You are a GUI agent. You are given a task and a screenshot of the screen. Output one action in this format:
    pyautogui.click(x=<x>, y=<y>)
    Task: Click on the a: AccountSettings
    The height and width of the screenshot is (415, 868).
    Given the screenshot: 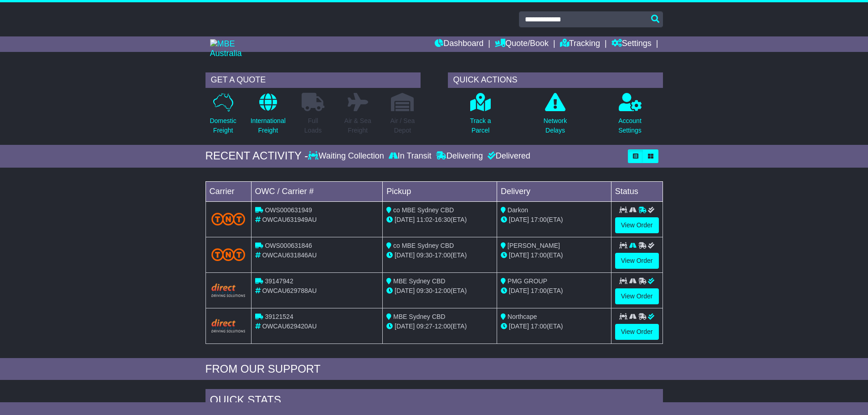 What is the action you would take?
    pyautogui.click(x=630, y=116)
    